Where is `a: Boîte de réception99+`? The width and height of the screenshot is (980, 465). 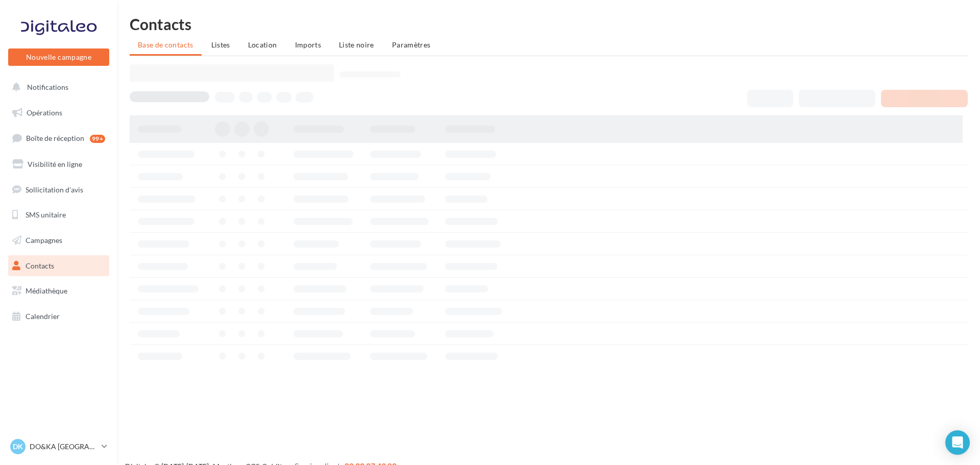
a: Boîte de réception99+ is located at coordinates (59, 138).